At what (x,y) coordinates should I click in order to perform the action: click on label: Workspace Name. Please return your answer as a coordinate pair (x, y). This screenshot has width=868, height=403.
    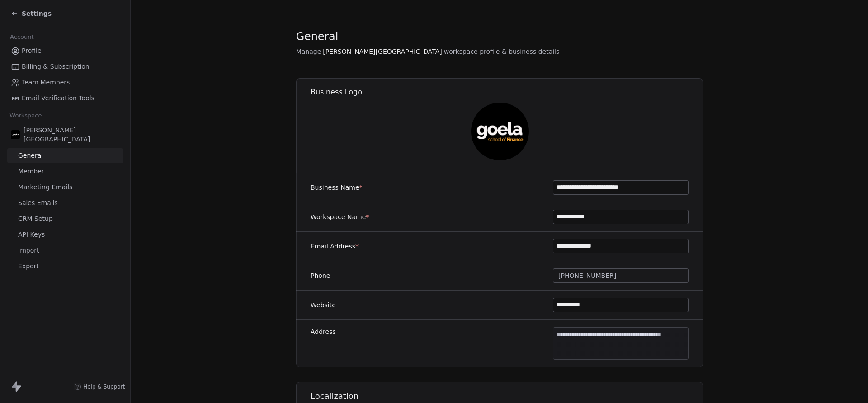
    Looking at the image, I should click on (340, 217).